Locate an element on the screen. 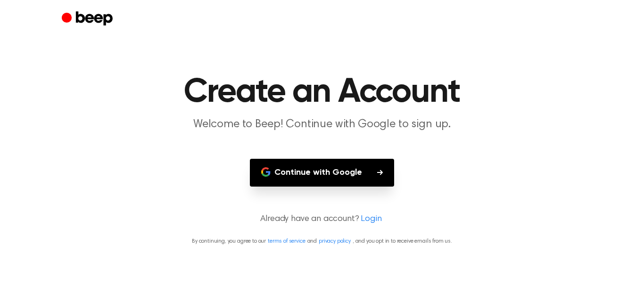 Image resolution: width=644 pixels, height=286 pixels. a: privacy policy is located at coordinates (335, 241).